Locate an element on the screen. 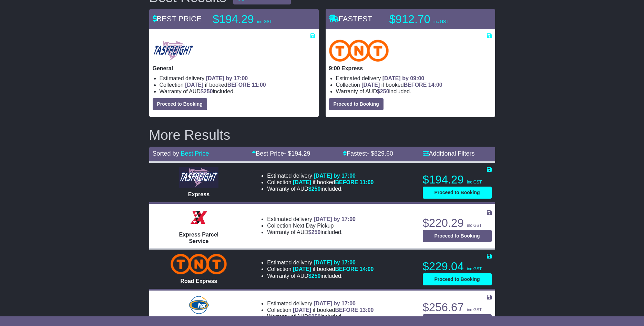 The height and width of the screenshot is (326, 644). img: Hunter Express: Road Express is located at coordinates (199, 305).